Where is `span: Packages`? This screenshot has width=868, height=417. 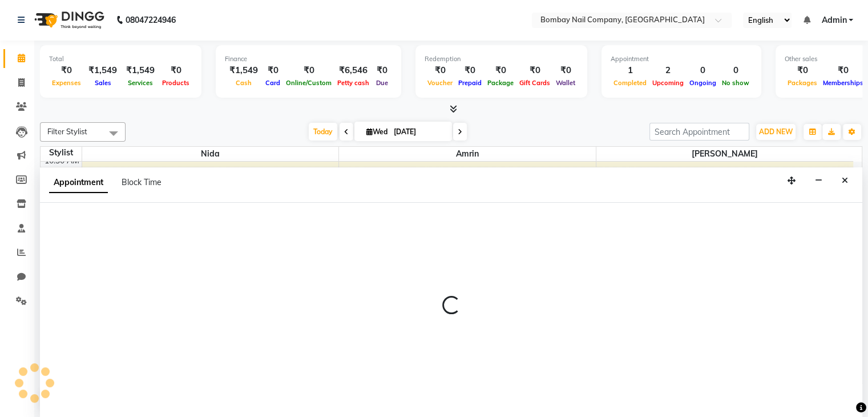 span: Packages is located at coordinates (802, 83).